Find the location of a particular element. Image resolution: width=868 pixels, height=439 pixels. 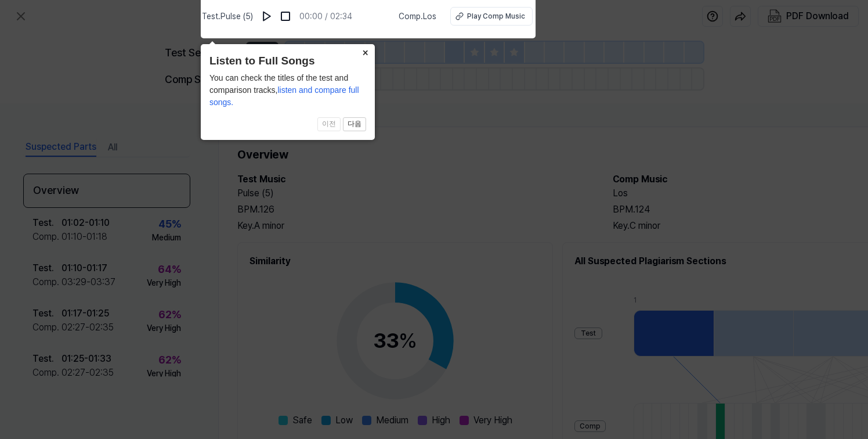

header: Listen to Full Songs is located at coordinates (288, 61).